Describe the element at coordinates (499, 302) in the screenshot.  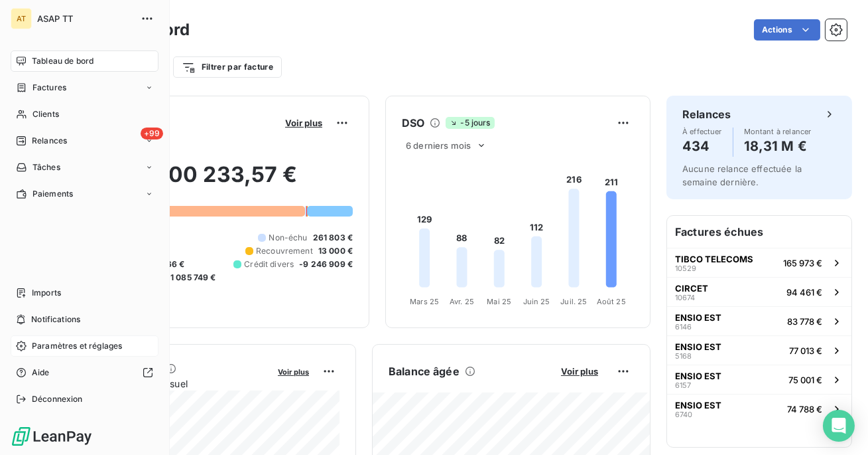
I see `tspan: Mai 25` at that location.